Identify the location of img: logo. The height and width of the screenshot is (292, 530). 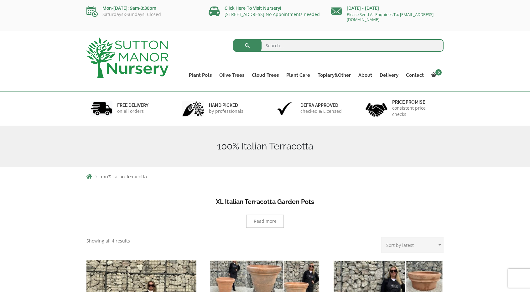
(128, 58).